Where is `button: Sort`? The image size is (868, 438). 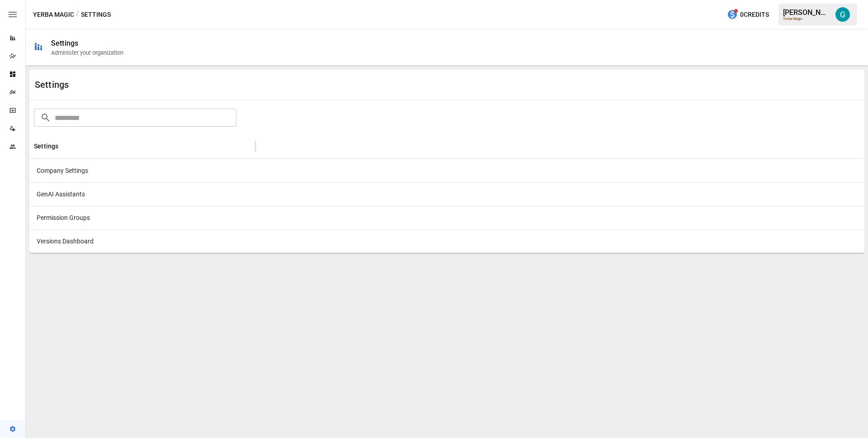
button: Sort is located at coordinates (66, 146).